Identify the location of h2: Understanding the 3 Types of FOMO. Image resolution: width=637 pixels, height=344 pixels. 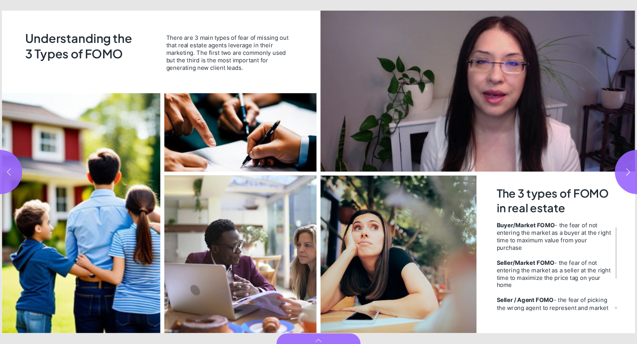
(83, 47).